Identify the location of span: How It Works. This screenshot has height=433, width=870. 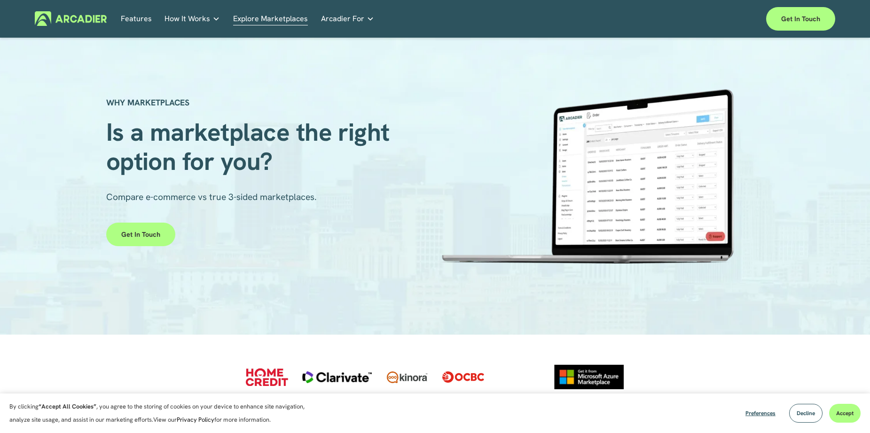
(187, 19).